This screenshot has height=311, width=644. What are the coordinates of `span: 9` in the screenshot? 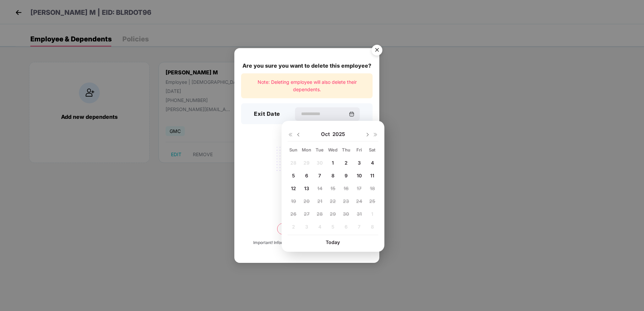 It's located at (346, 176).